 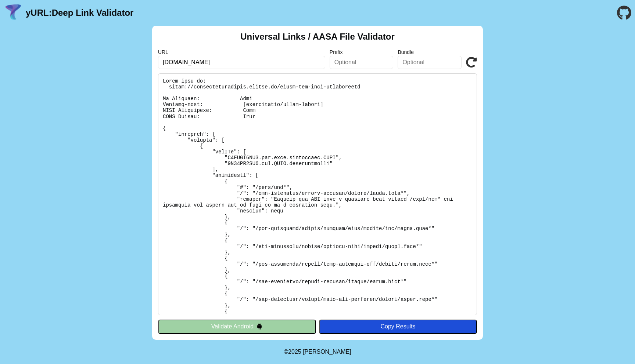 What do you see at coordinates (13, 13) in the screenshot?
I see `img: yURL Logo` at bounding box center [13, 13].